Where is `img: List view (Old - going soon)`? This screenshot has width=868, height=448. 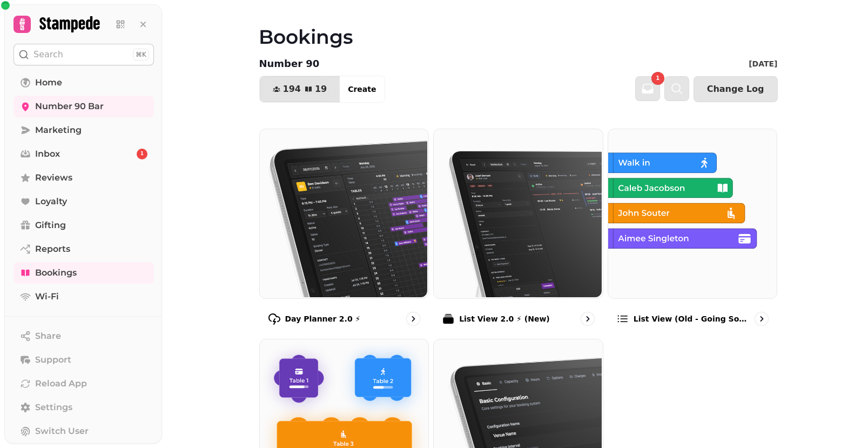
img: List view (Old - going soon) is located at coordinates (692, 212).